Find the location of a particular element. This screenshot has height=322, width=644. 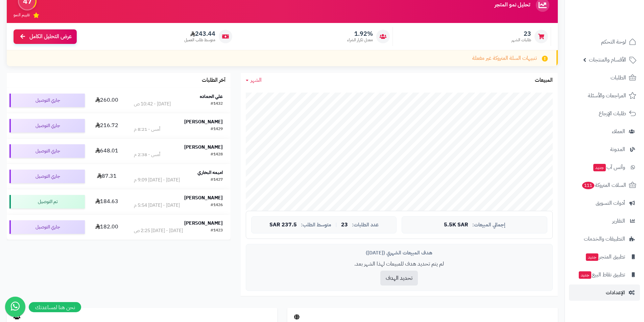

span: تطبيق نقاط البيع is located at coordinates (602, 275).